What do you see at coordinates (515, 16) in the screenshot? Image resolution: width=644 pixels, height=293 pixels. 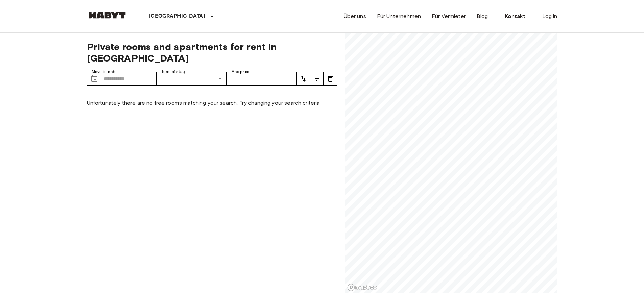 I see `a: Kontakt` at bounding box center [515, 16].